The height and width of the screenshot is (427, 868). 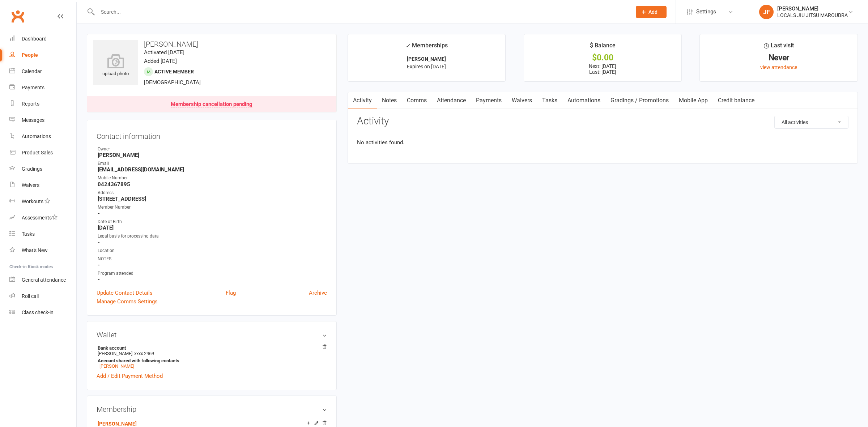 What do you see at coordinates (212, 236) in the screenshot?
I see `div: Legal basis for processing data` at bounding box center [212, 236].